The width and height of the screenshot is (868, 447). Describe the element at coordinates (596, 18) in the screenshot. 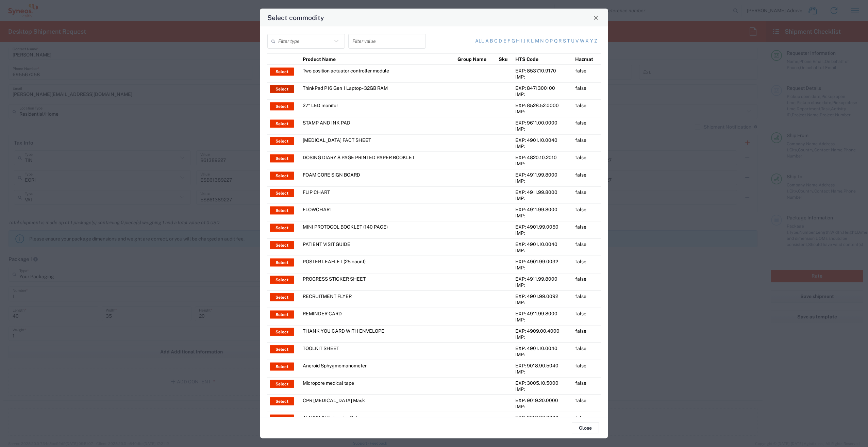

I see `button: Close` at that location.